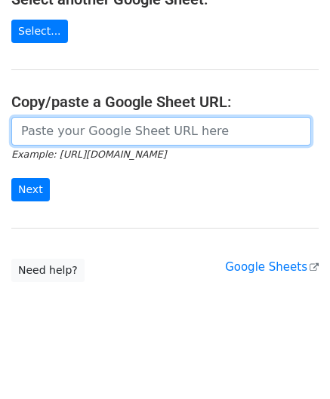 This screenshot has height=399, width=330. What do you see at coordinates (48, 270) in the screenshot?
I see `a: Need help?` at bounding box center [48, 270].